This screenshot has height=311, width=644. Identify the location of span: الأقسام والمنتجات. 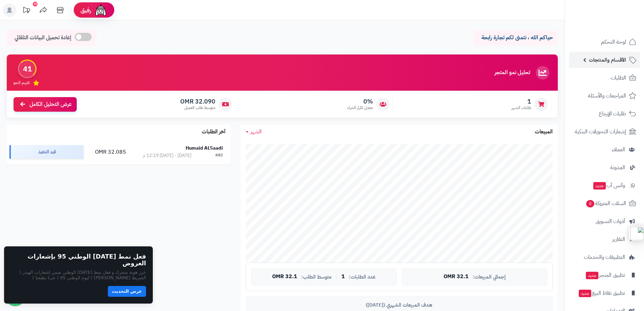
(607, 60).